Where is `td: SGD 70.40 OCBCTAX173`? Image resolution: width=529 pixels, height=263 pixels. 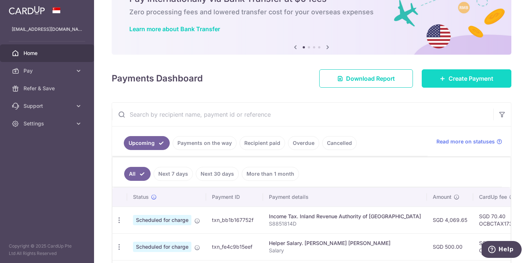
td: SGD 70.40 OCBCTAX173 is located at coordinates (497, 220).